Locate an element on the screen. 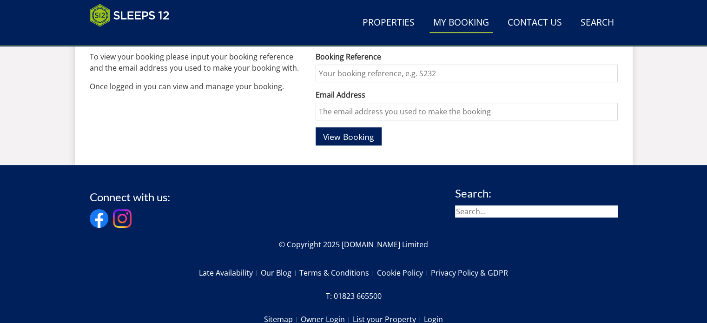  input: Search... is located at coordinates (537, 212).